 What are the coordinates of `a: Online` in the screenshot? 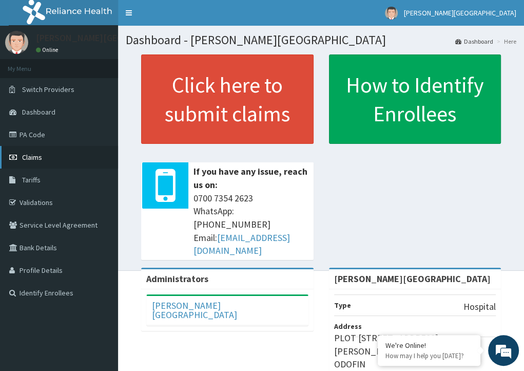 It's located at (48, 50).